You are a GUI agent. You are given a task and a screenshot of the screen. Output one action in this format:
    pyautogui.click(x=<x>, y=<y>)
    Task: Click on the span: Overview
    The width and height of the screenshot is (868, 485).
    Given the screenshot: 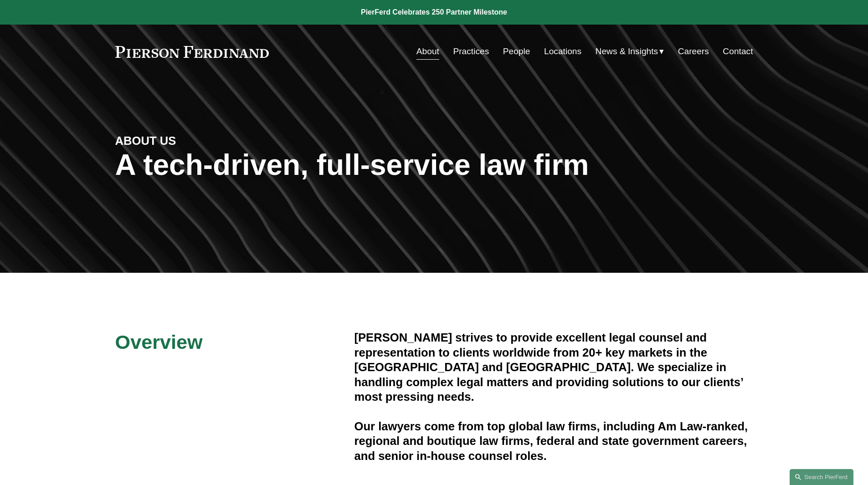 What is the action you would take?
    pyautogui.click(x=159, y=342)
    